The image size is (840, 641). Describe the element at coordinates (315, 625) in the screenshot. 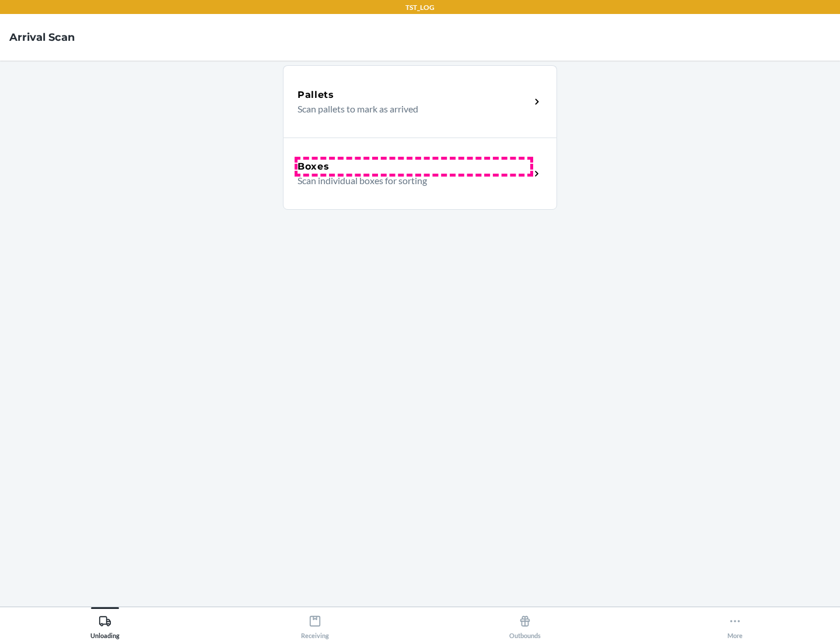

I see `div: Receiving` at that location.